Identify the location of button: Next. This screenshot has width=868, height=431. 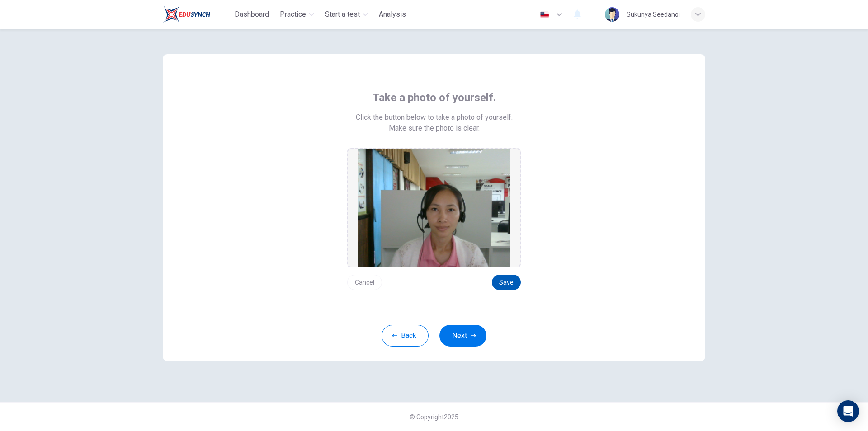
(463, 335).